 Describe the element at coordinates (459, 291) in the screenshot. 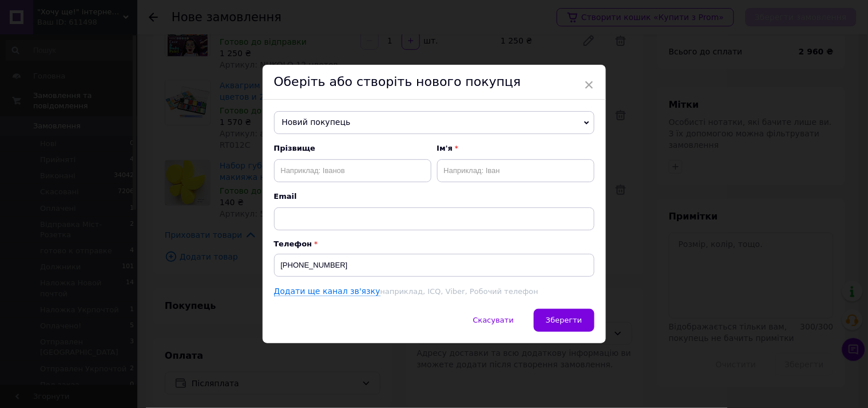

I see `span: наприклад, ICQ, Viber, Робочий телефон` at that location.